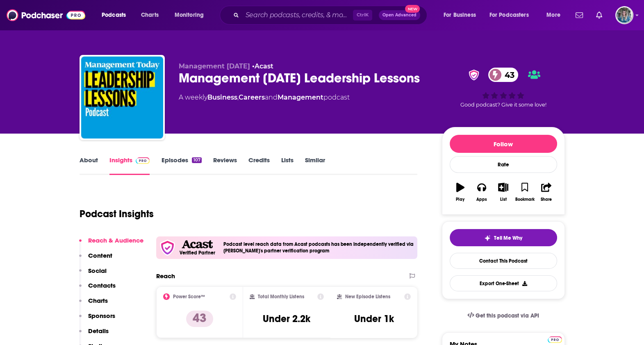 The width and height of the screenshot is (644, 345). What do you see at coordinates (546, 200) in the screenshot?
I see `div: Share` at bounding box center [546, 200].